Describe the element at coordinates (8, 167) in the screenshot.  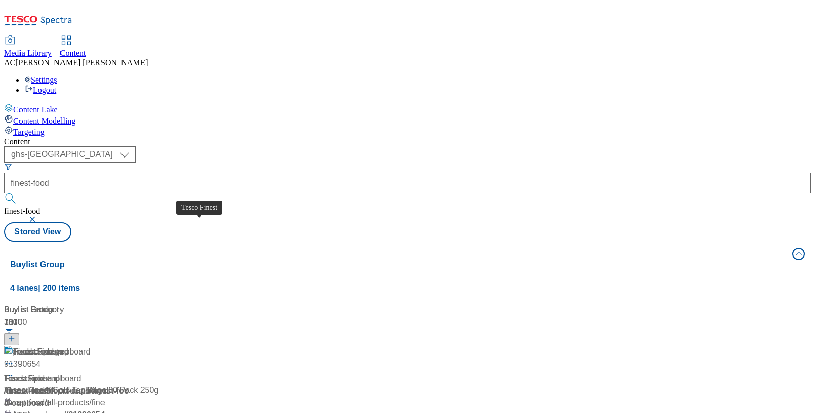
I see `svg: Search Filters` at that location.